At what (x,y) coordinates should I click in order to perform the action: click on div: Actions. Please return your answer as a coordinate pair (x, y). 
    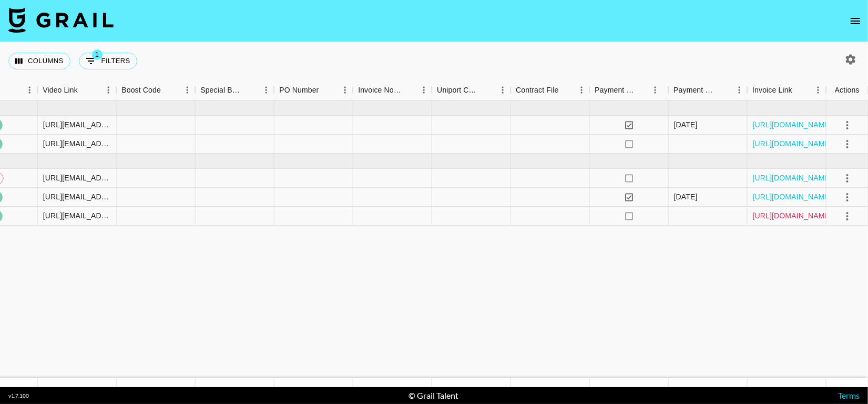
    Looking at the image, I should click on (847, 90).